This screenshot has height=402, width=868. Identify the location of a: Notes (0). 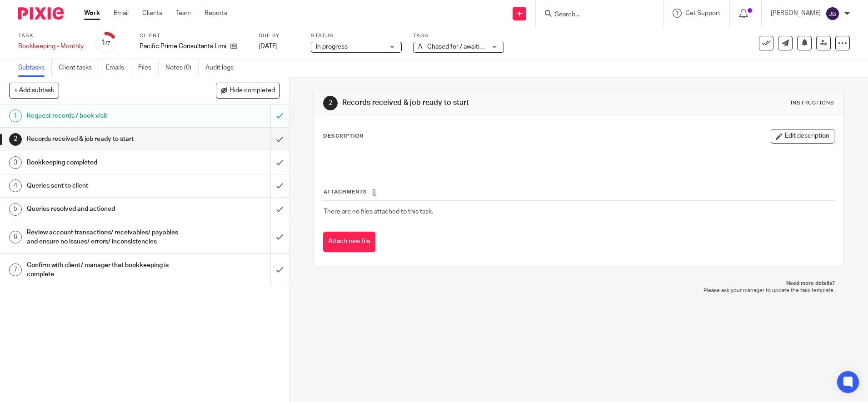
(182, 68).